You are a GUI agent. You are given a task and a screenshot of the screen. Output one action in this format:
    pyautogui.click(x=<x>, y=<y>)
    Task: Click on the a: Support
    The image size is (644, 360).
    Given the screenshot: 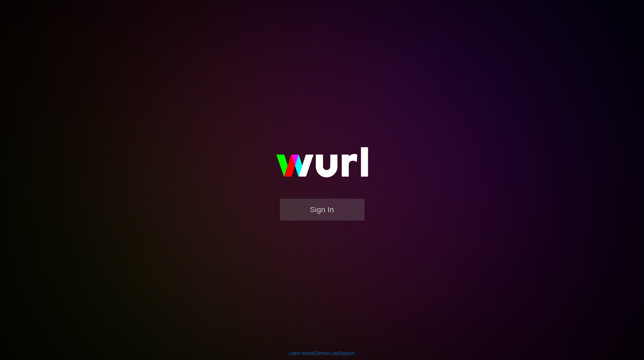 What is the action you would take?
    pyautogui.click(x=347, y=353)
    